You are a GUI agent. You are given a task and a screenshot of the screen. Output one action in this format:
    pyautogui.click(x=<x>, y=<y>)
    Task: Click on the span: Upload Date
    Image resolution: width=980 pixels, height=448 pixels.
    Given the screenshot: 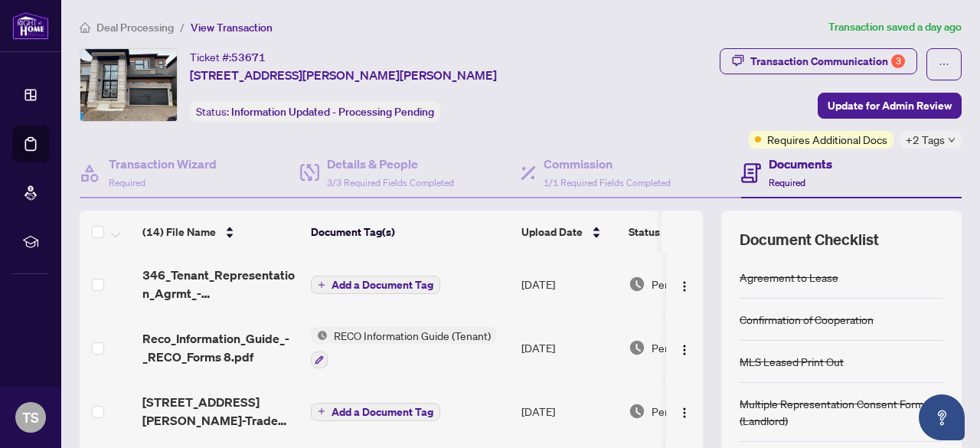 What is the action you would take?
    pyautogui.click(x=553, y=232)
    